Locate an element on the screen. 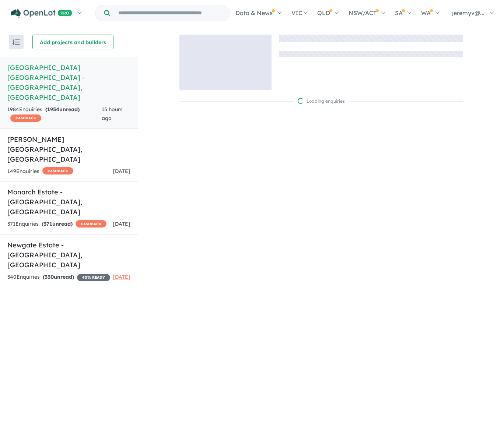 Image resolution: width=504 pixels, height=430 pixels. span: 371 is located at coordinates (48, 224).